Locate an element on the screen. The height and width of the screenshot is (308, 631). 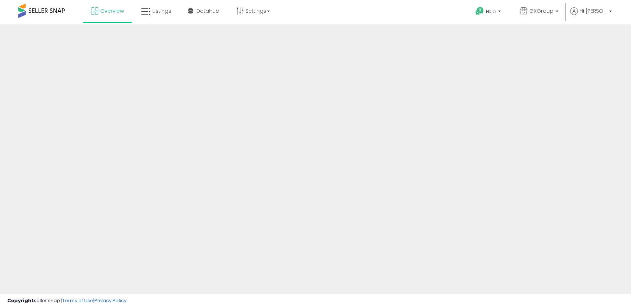
span: Listings is located at coordinates (162, 11).